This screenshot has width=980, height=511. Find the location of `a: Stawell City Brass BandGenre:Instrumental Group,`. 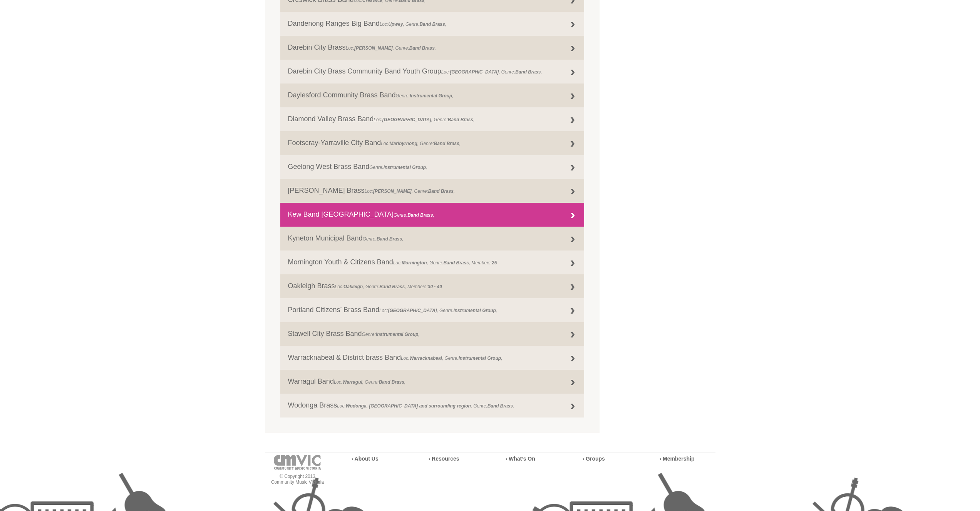

a: Stawell City Brass BandGenre:Instrumental Group, is located at coordinates (432, 334).